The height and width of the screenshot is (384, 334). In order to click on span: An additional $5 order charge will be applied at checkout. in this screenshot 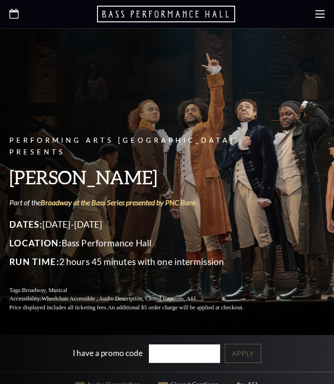, I will do `click(175, 307)`.